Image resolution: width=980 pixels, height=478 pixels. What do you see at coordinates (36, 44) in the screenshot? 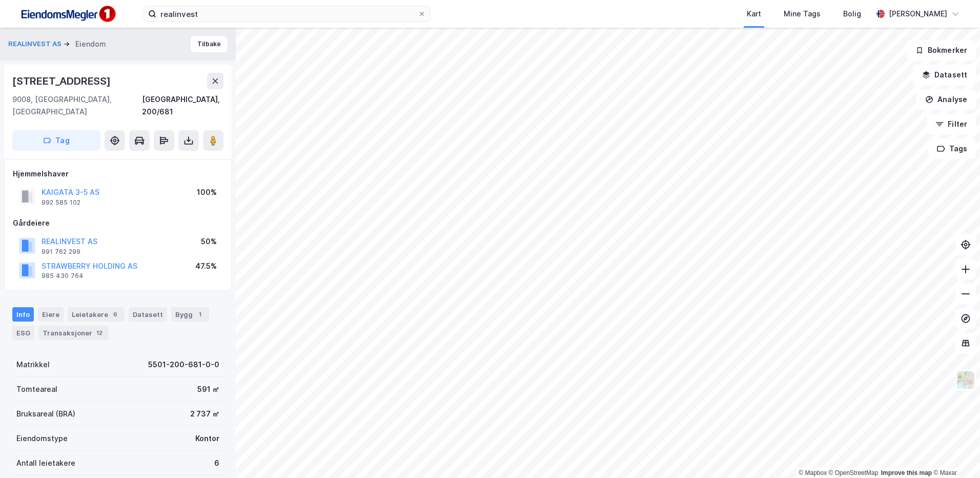
I see `button: REALINVEST AS` at bounding box center [36, 44].